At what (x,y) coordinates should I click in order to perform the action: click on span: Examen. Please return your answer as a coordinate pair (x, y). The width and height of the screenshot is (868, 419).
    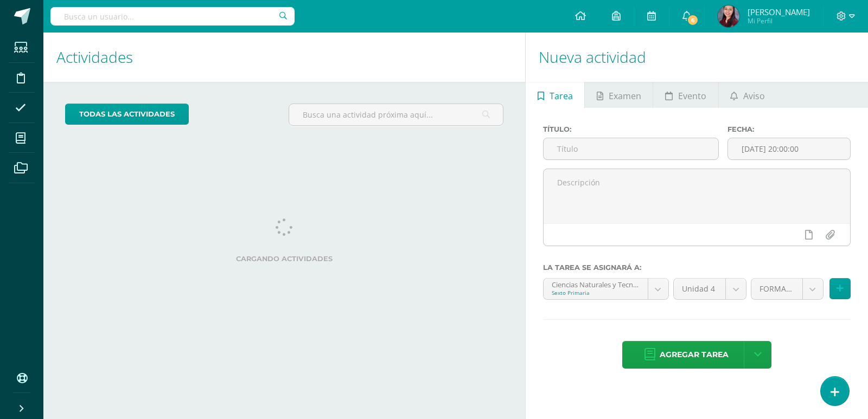
    Looking at the image, I should click on (625, 96).